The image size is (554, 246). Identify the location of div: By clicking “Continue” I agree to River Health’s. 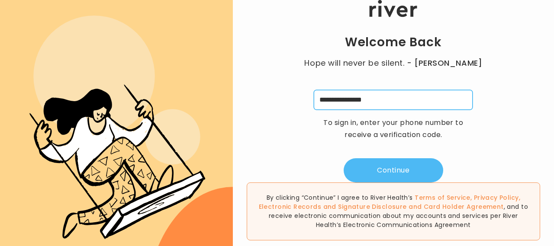
(393, 212).